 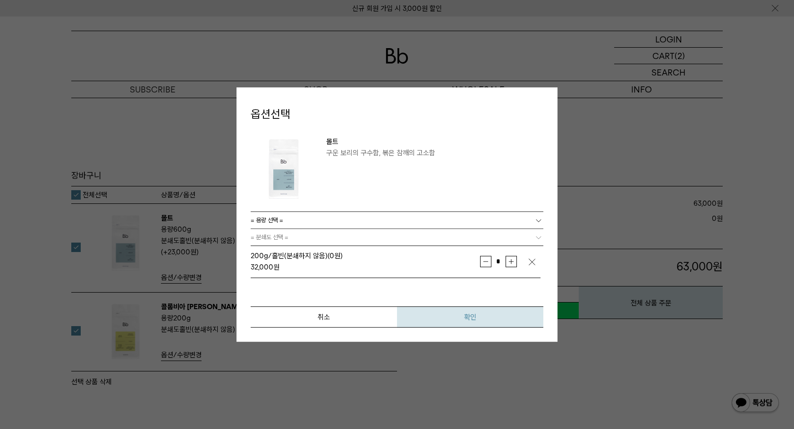 What do you see at coordinates (270, 238) in the screenshot?
I see `span: = 분쇄도 선택 =` at bounding box center [270, 238].